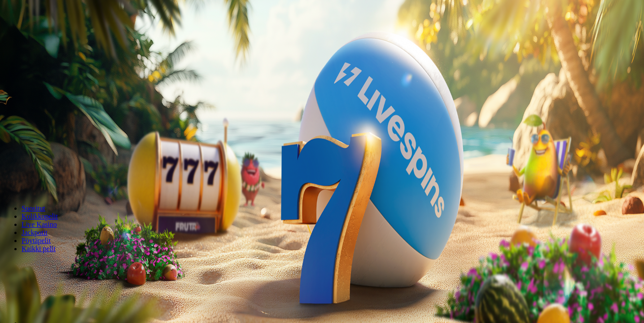 The height and width of the screenshot is (323, 644). I want to click on span: Kaikki pelit, so click(39, 248).